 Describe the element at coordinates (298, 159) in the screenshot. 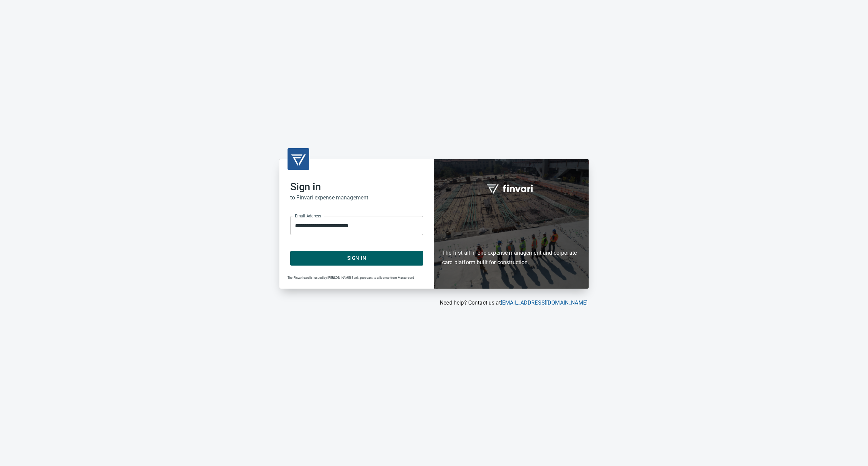

I see `img: transparent_logo.png` at that location.